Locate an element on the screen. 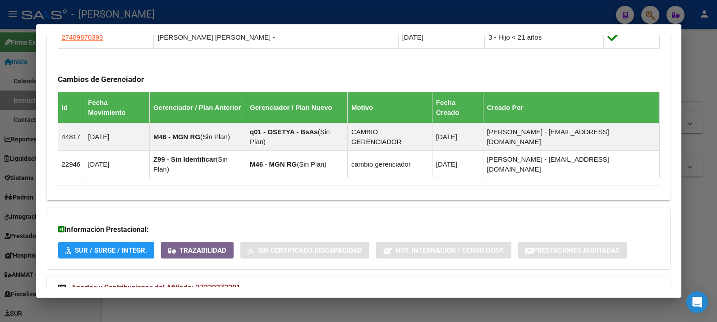  strong: Z99 - Sin Identificar is located at coordinates (184, 159).